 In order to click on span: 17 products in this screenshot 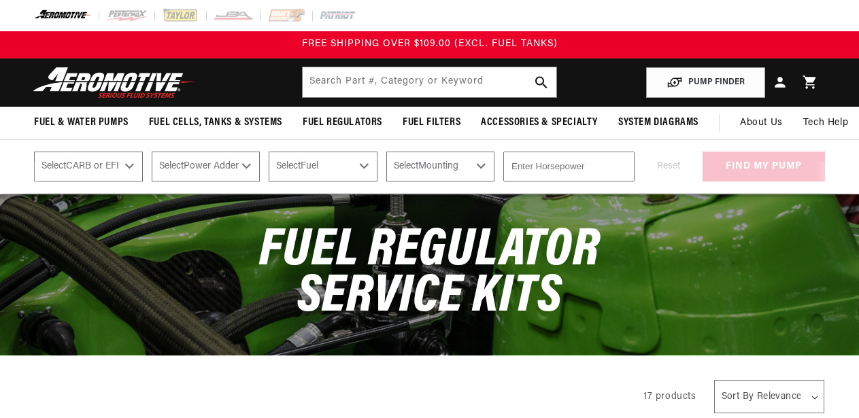, I will do `click(670, 396)`.